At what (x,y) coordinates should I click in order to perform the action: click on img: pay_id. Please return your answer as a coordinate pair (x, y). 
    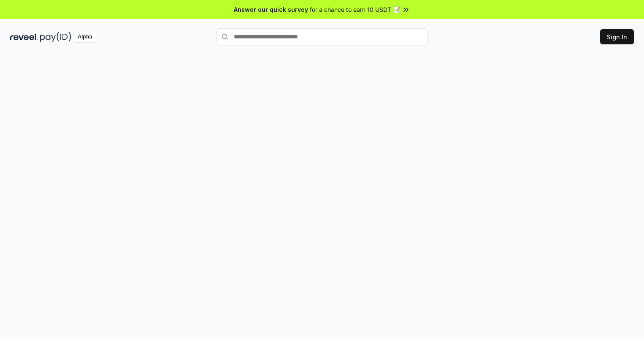
    Looking at the image, I should click on (56, 37).